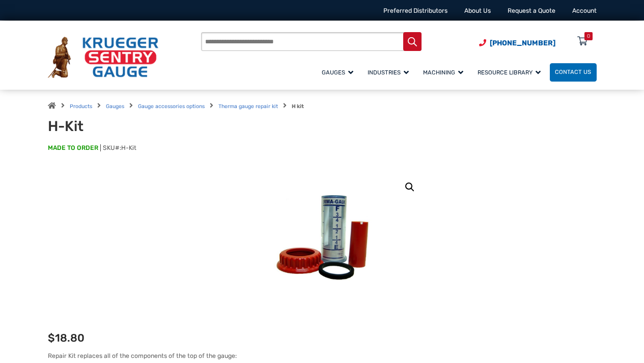 This screenshot has height=363, width=644. What do you see at coordinates (81, 106) in the screenshot?
I see `a: Products` at bounding box center [81, 106].